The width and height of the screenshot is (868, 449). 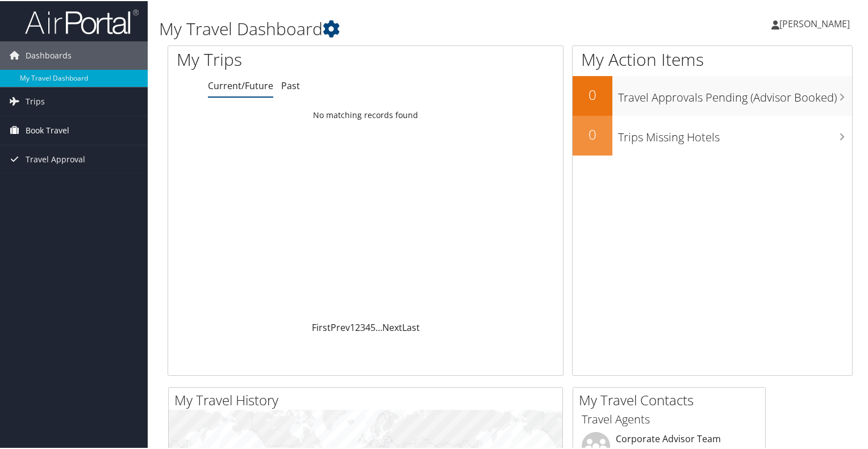 What do you see at coordinates (290, 85) in the screenshot?
I see `a: Past` at bounding box center [290, 85].